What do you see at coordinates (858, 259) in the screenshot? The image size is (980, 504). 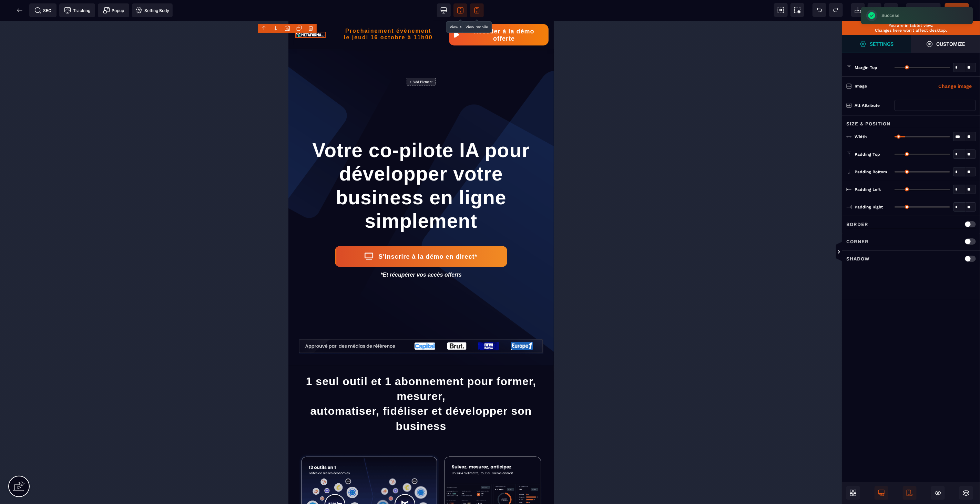 I see `p: Shadow` at bounding box center [858, 259].